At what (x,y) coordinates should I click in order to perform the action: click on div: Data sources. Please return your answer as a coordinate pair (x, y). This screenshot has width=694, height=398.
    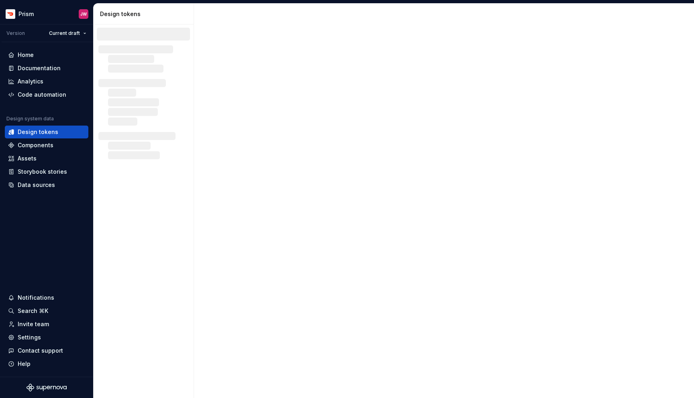
    Looking at the image, I should click on (36, 185).